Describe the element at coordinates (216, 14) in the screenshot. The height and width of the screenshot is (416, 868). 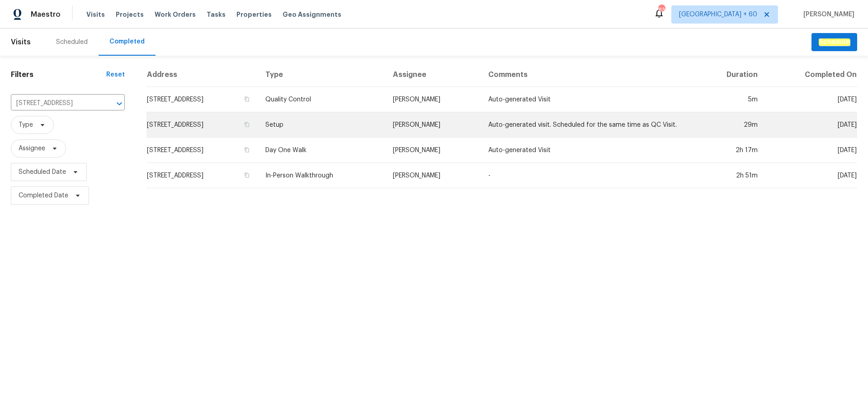
I see `span: Tasks` at that location.